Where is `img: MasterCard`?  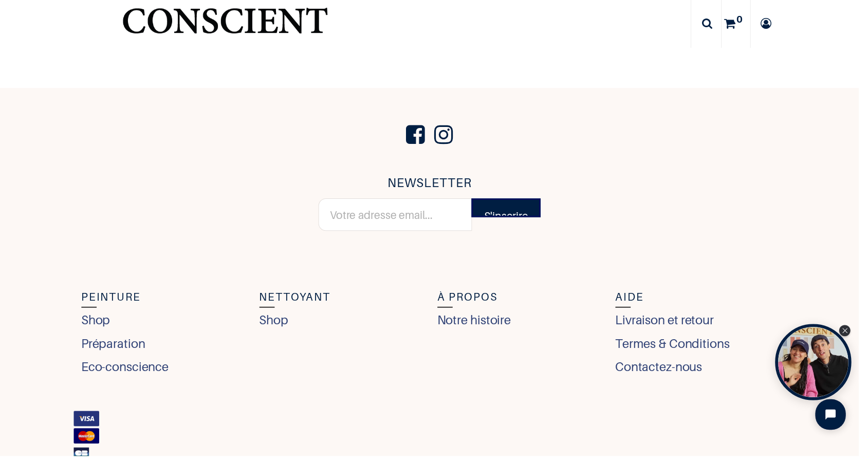 img: MasterCard is located at coordinates (87, 441).